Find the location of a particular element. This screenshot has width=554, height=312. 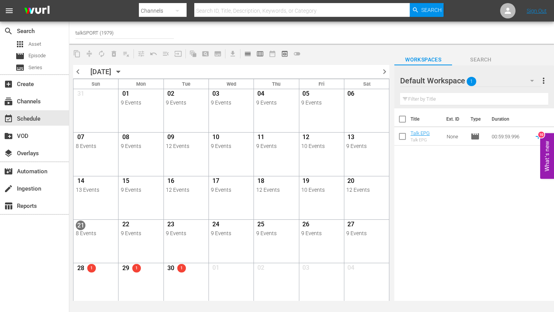

span: 15 is located at coordinates (125, 182).